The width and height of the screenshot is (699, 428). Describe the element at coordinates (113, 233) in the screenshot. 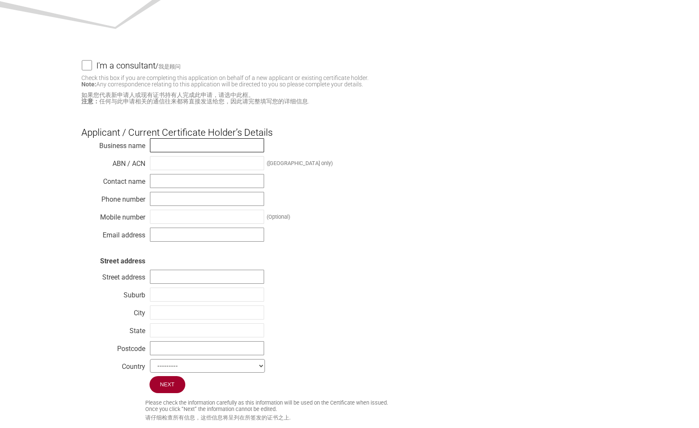

I see `div: Email address` at that location.